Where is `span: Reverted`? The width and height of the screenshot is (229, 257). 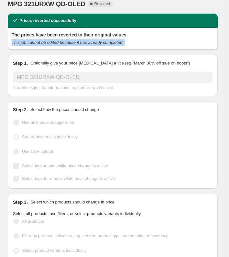
span: Reverted is located at coordinates (102, 4).